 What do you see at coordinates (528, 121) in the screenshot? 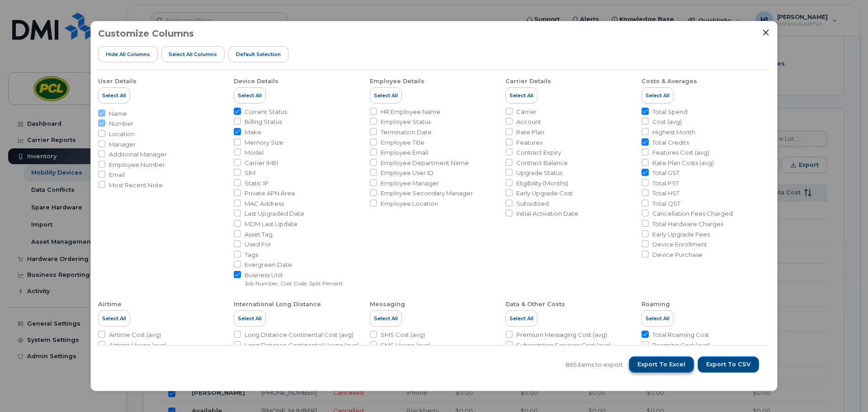
I see `span: Account` at bounding box center [528, 121].